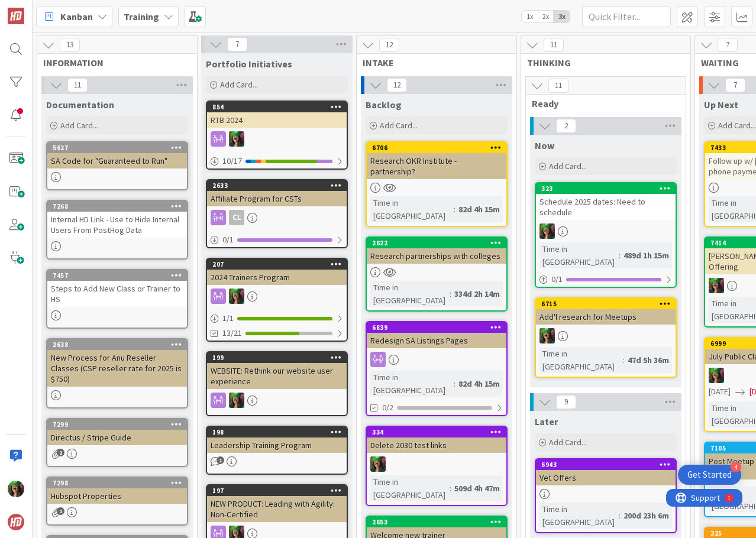 Image resolution: width=756 pixels, height=538 pixels. Describe the element at coordinates (117, 294) in the screenshot. I see `div: Steps to Add New Class or Trainer to HS` at that location.